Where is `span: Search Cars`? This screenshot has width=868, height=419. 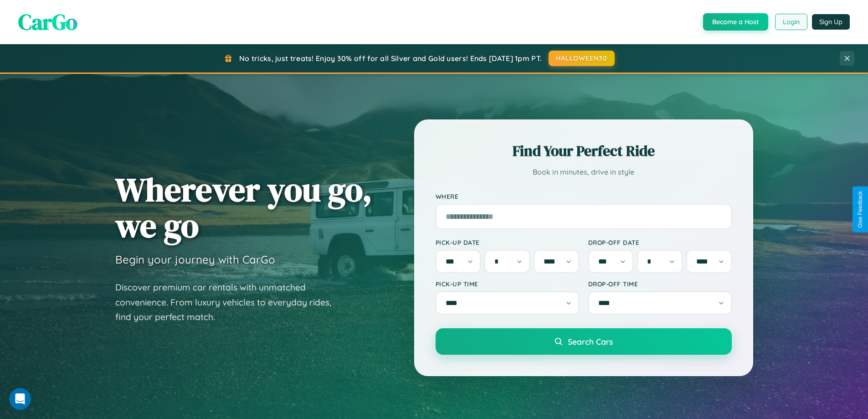 span: Search Cars is located at coordinates (591, 341).